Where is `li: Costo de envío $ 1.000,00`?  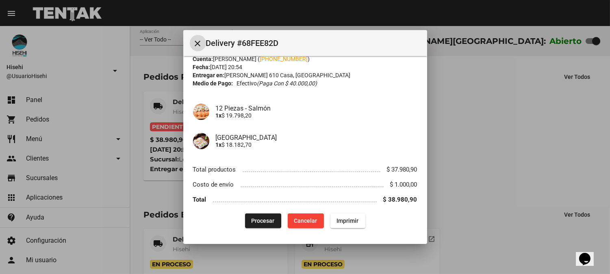 li: Costo de envío $ 1.000,00 is located at coordinates (305, 184).